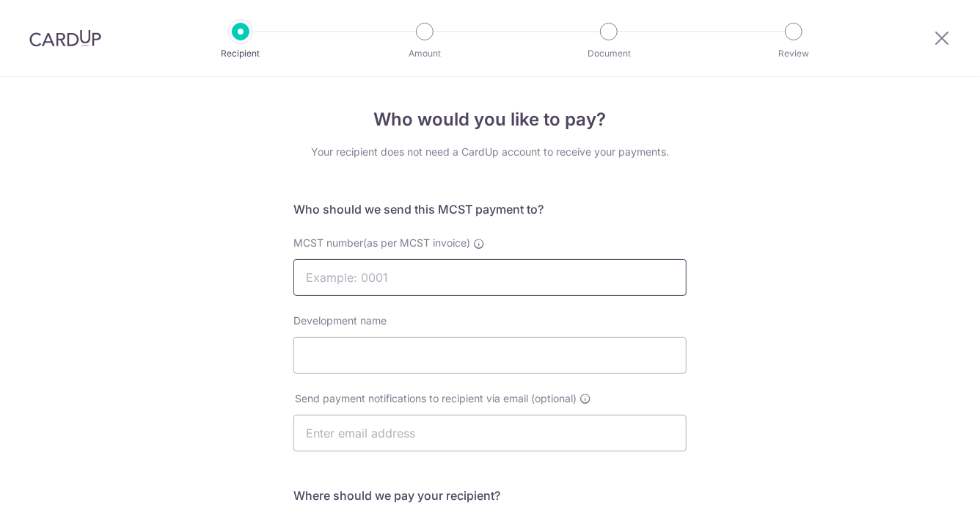  What do you see at coordinates (609, 54) in the screenshot?
I see `p: Document` at bounding box center [609, 54].